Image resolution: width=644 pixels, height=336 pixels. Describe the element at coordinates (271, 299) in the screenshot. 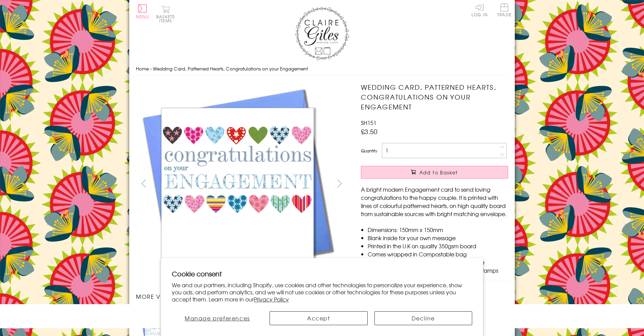

I see `a: Privacy Policy` at that location.